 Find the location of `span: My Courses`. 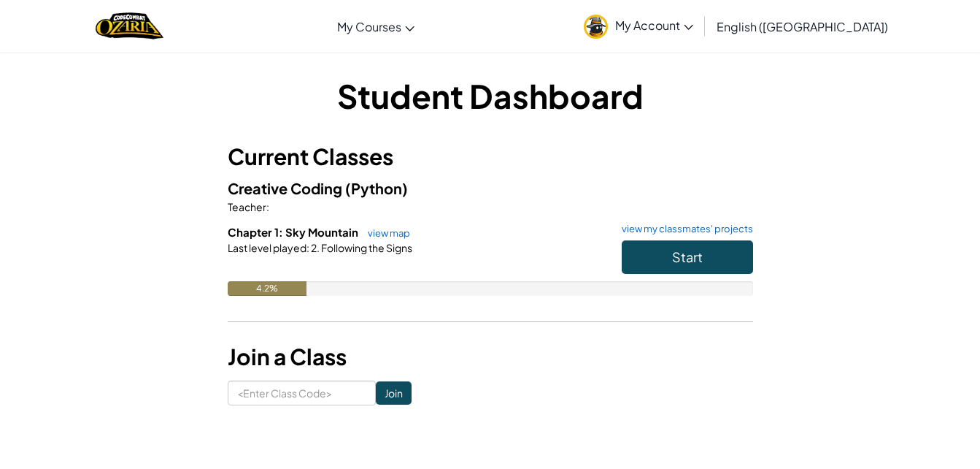

span: My Courses is located at coordinates (370, 26).